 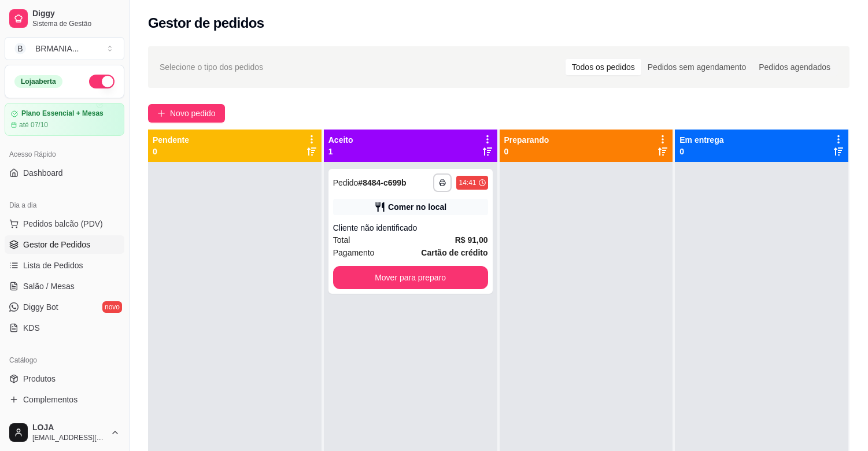 What do you see at coordinates (43, 173) in the screenshot?
I see `span: Dashboard` at bounding box center [43, 173].